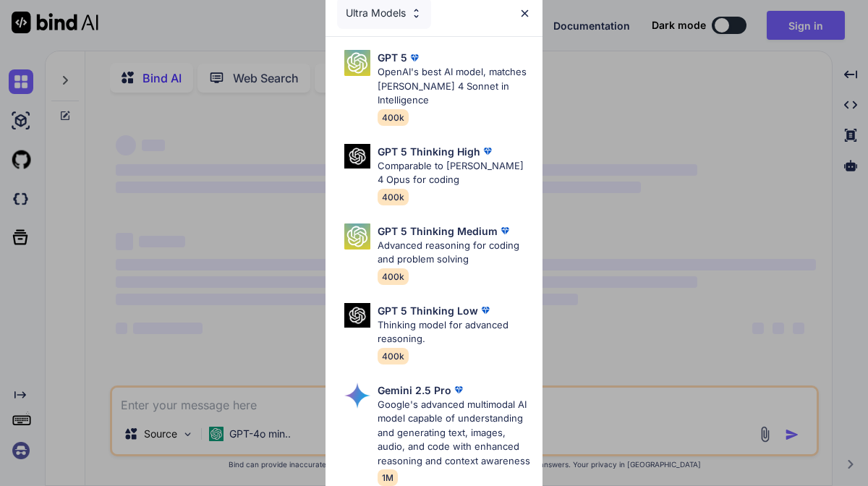 Image resolution: width=868 pixels, height=486 pixels. What do you see at coordinates (455, 253) in the screenshot?
I see `p: Advanced reasoning for coding and problem solving` at bounding box center [455, 253].